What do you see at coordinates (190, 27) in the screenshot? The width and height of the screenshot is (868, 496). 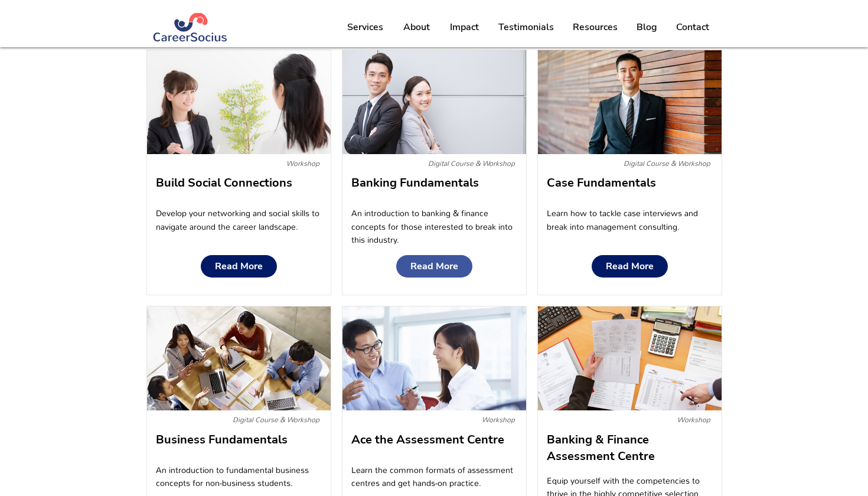 I see `img: Logo Blue (#283972) png.png` at bounding box center [190, 27].